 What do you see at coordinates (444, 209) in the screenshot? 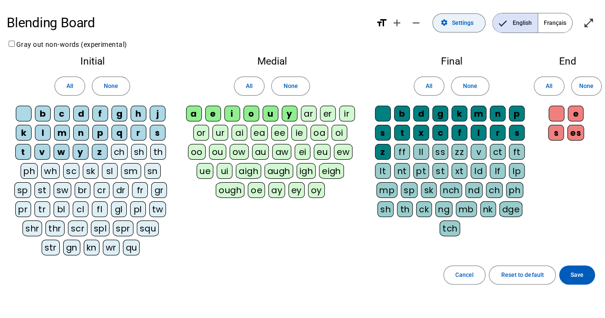
I see `div: ng` at bounding box center [444, 209].